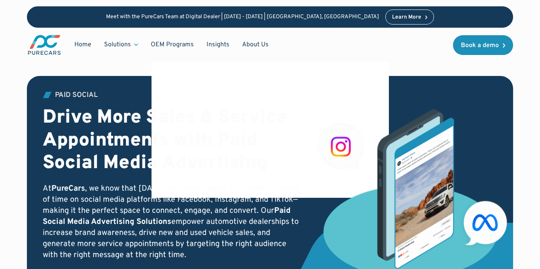 The image size is (540, 269). Describe the element at coordinates (480, 46) in the screenshot. I see `div: Book a demo` at that location.